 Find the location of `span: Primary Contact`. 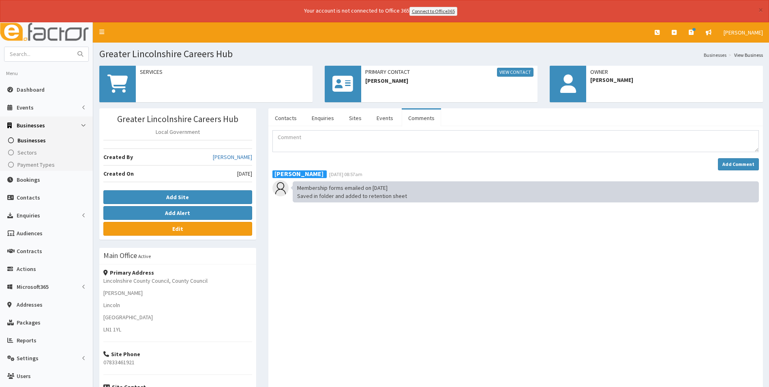

span: Primary Contact is located at coordinates (450, 72).